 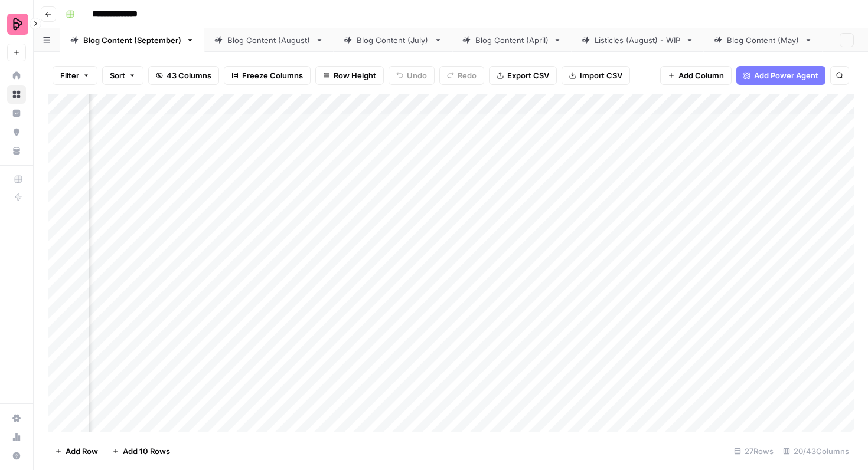 What do you see at coordinates (17, 151) in the screenshot?
I see `a: Your Data` at bounding box center [17, 151].